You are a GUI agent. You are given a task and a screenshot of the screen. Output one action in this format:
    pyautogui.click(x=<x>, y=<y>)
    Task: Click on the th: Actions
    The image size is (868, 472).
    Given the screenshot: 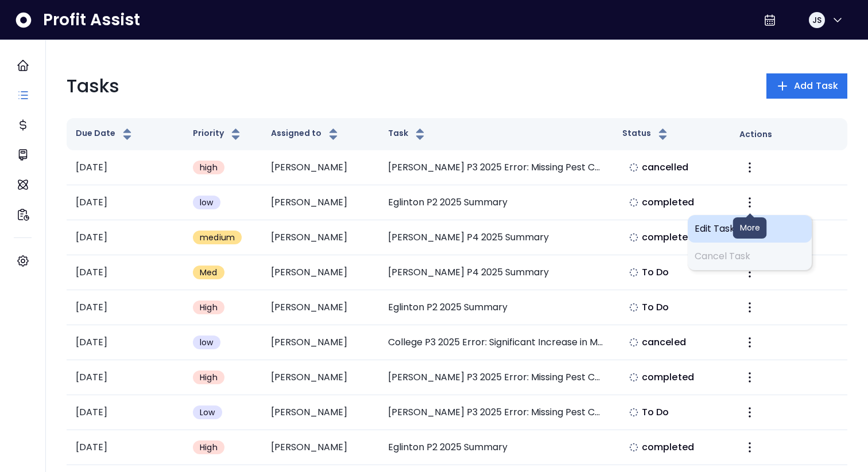 What is the action you would take?
    pyautogui.click(x=789, y=134)
    